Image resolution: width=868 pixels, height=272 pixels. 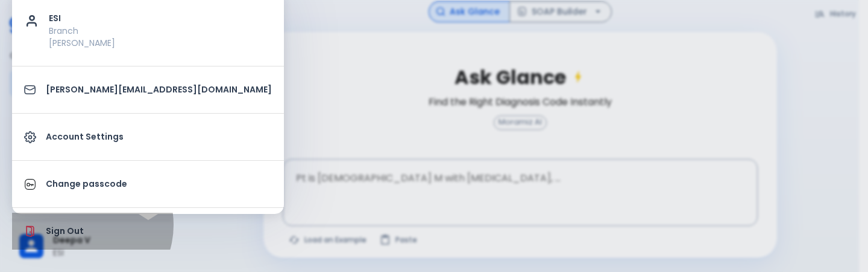 I want to click on p: Change passcode, so click(x=159, y=184).